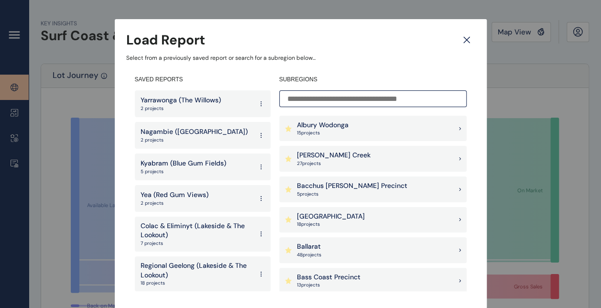 This screenshot has height=308, width=601. I want to click on p: 18 projects, so click(197, 283).